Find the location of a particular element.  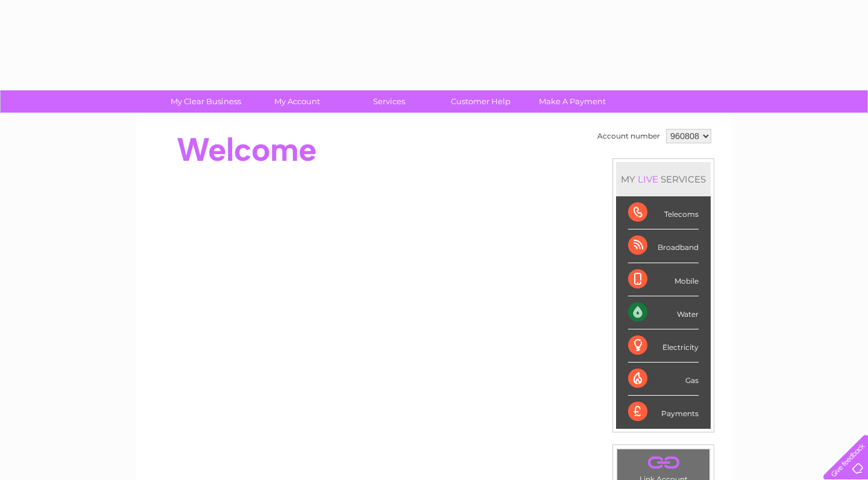

td: Account number is located at coordinates (628, 137).